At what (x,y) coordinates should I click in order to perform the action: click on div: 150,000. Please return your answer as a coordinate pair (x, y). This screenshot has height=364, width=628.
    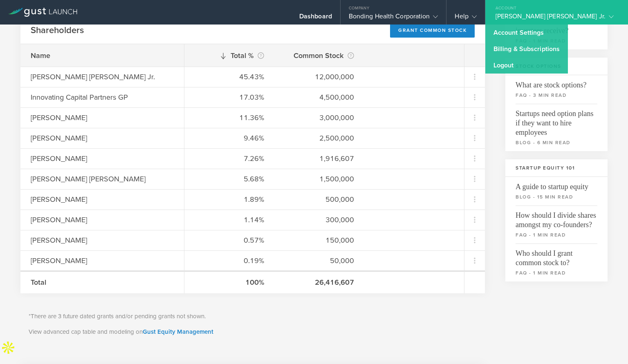
    Looking at the image, I should click on (319, 240).